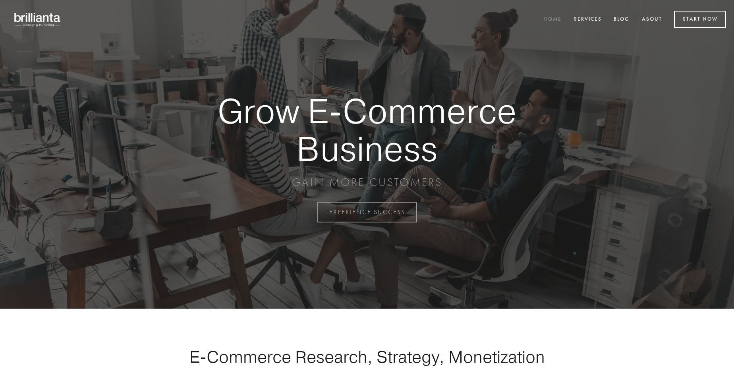  I want to click on a: Blog, so click(622, 19).